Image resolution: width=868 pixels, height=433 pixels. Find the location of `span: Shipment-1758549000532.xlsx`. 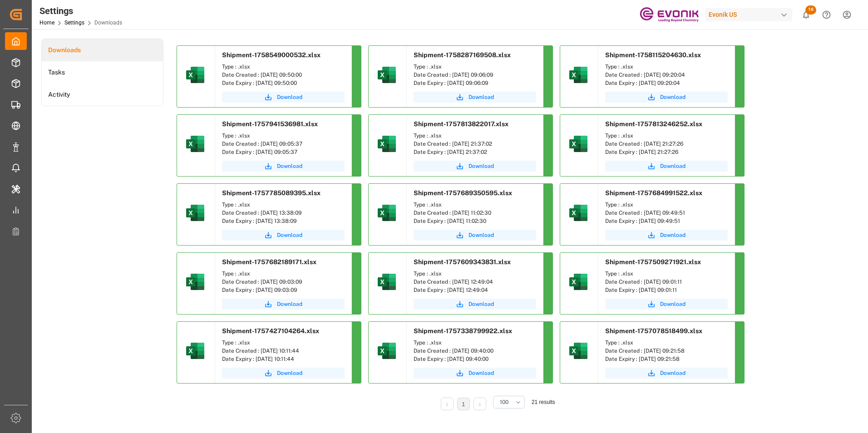

span: Shipment-1758549000532.xlsx is located at coordinates (271, 55).